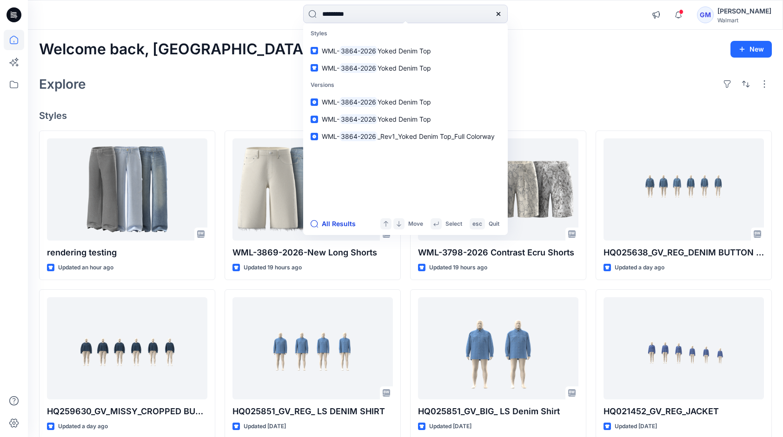 The image size is (783, 437). What do you see at coordinates (62, 84) in the screenshot?
I see `h2: Explore` at bounding box center [62, 84].